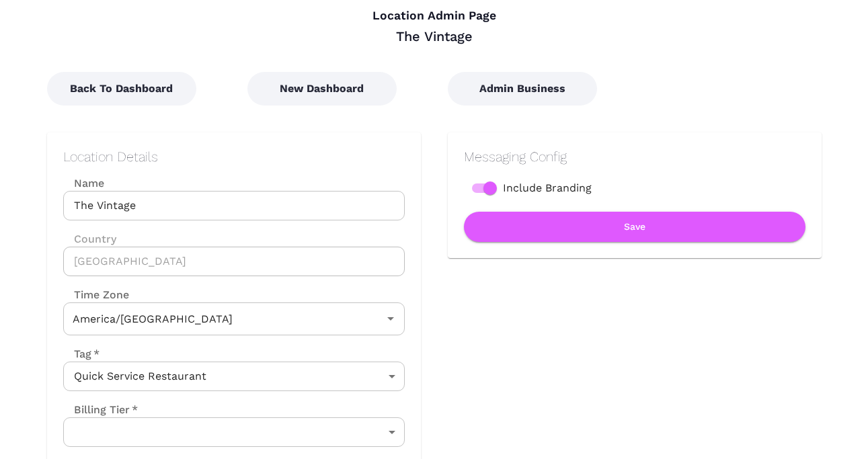  I want to click on h2: Messaging Config, so click(635, 157).